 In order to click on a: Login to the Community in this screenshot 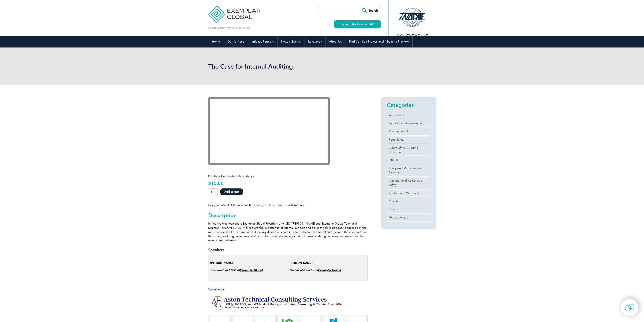, I will do `click(357, 24)`.